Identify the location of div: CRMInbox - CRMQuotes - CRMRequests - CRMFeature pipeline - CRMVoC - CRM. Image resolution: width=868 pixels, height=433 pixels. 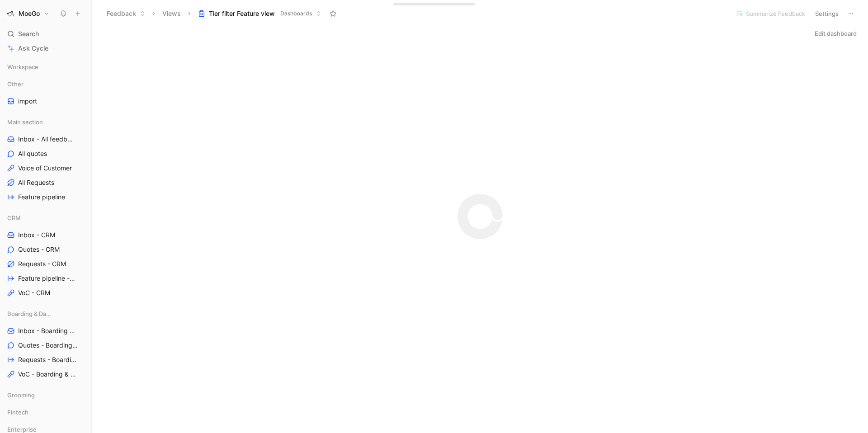
(46, 256).